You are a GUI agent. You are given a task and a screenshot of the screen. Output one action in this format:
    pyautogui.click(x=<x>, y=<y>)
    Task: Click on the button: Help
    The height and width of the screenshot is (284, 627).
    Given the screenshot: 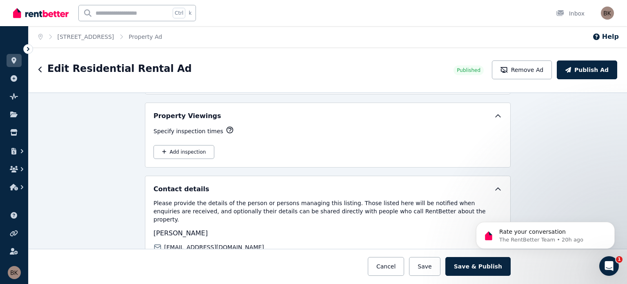 What is the action you would take?
    pyautogui.click(x=606, y=37)
    